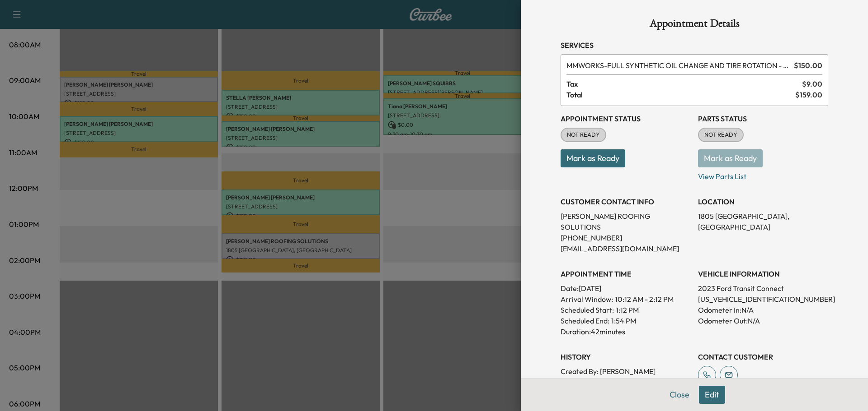 This screenshot has width=868, height=411. What do you see at coordinates (809, 95) in the screenshot?
I see `span: $ 159.00` at bounding box center [809, 95].